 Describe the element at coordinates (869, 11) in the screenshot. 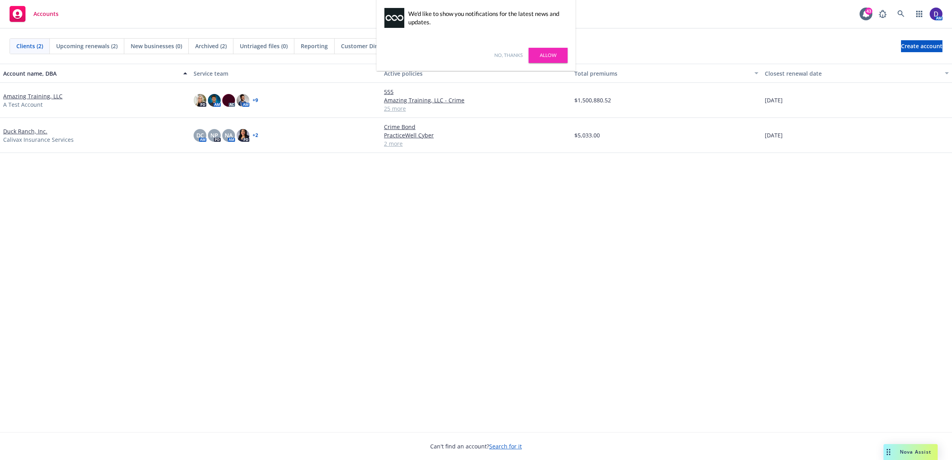

I see `div: 43` at that location.